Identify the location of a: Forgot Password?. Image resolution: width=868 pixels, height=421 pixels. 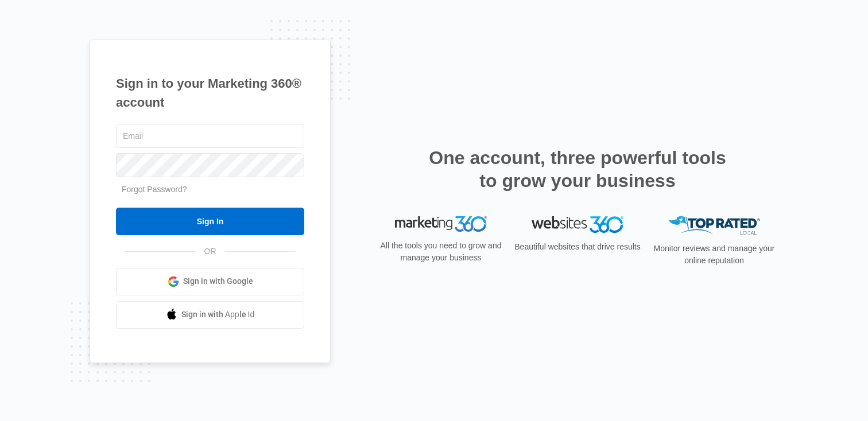
(154, 189).